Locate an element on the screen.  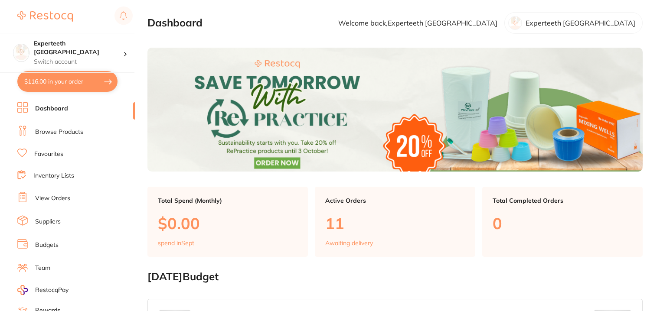
p: Total Spend (Monthly) is located at coordinates (227, 201).